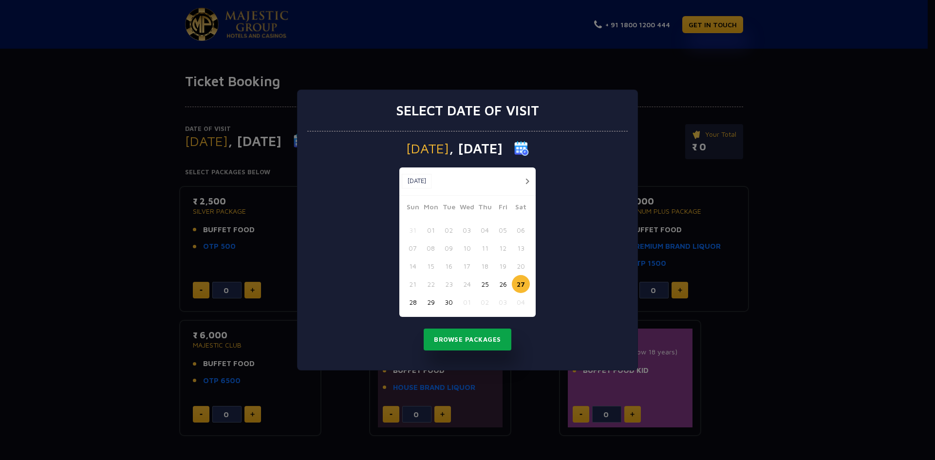  What do you see at coordinates (468, 111) in the screenshot?
I see `h3: Select date of visit` at bounding box center [468, 111].